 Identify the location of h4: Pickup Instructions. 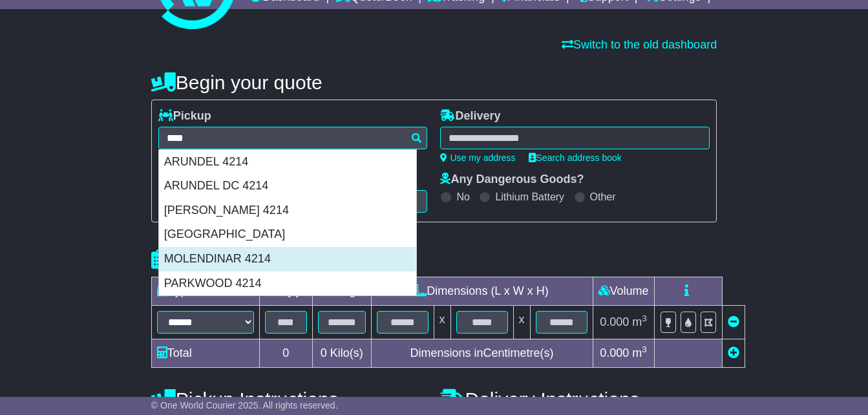
(290, 399).